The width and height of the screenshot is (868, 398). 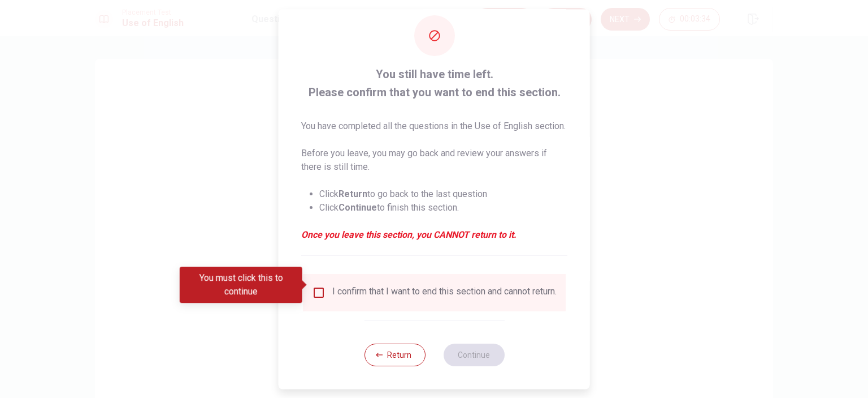 I want to click on button: Return, so click(x=395, y=355).